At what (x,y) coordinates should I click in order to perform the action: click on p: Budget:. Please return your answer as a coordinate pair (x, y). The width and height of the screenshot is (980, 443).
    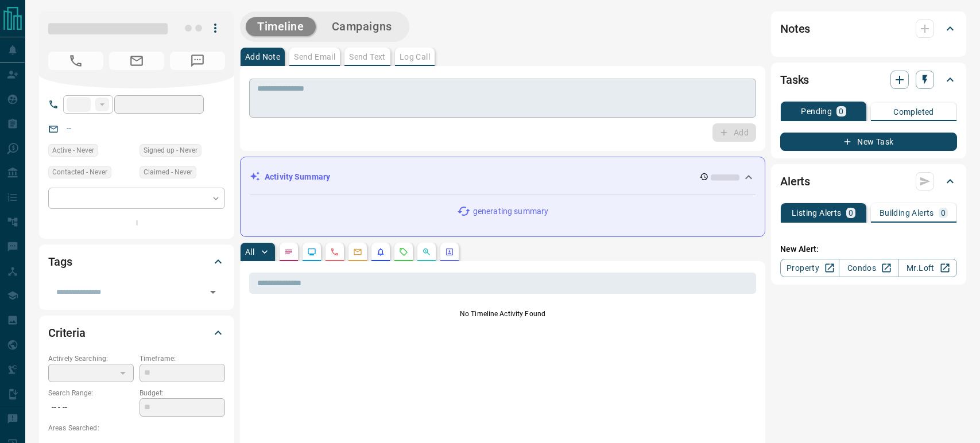
    Looking at the image, I should click on (182, 393).